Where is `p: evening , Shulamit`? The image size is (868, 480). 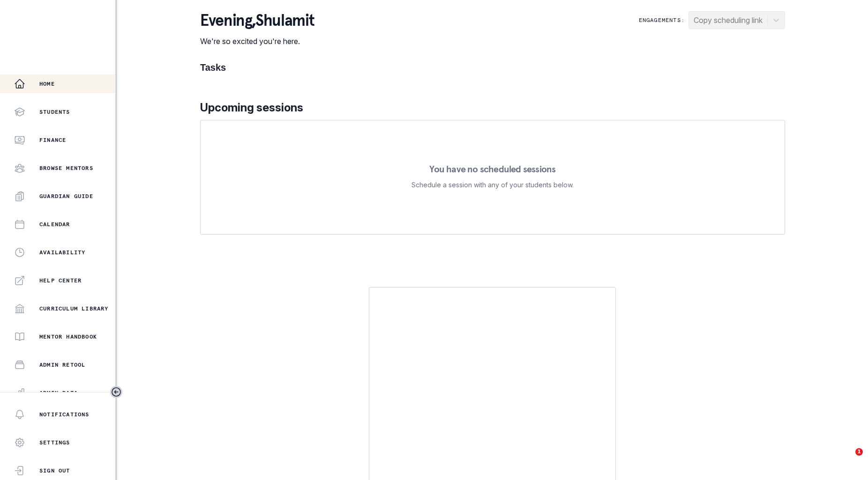 p: evening , Shulamit is located at coordinates (257, 21).